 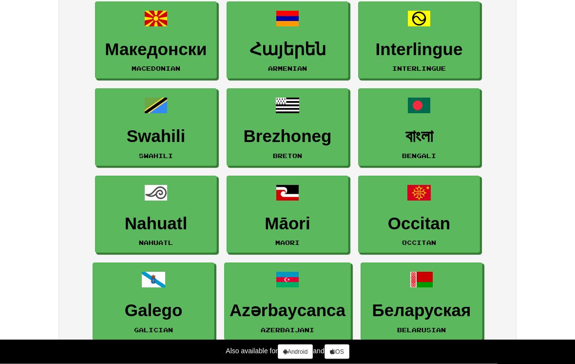 What do you see at coordinates (288, 214) in the screenshot?
I see `a: MāoriMaori` at bounding box center [288, 214].